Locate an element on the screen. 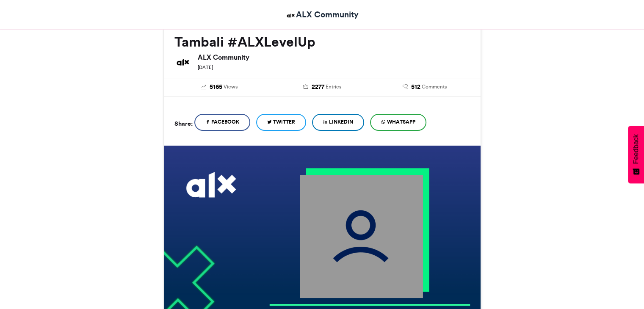 The width and height of the screenshot is (644, 309). button: Feedback - Show survey is located at coordinates (636, 155).